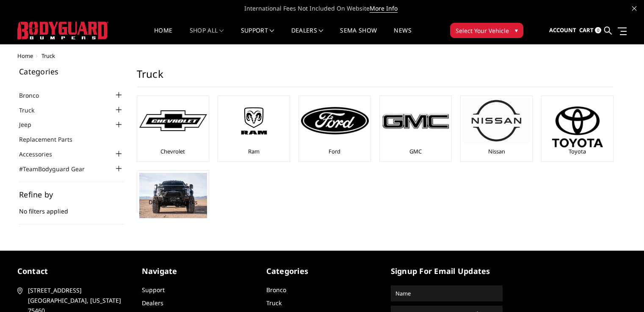 The height and width of the screenshot is (312, 644). Describe the element at coordinates (446, 271) in the screenshot. I see `h5: signup for email updates` at that location.